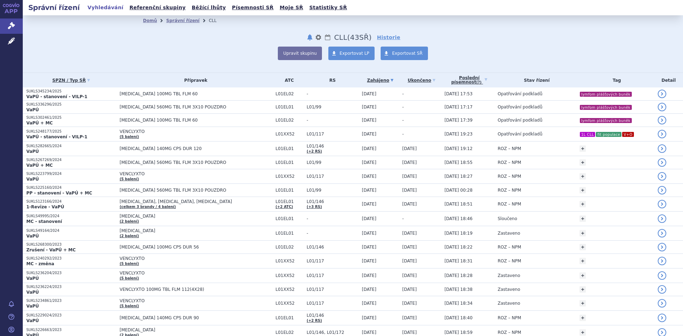 The image size is (683, 336). What do you see at coordinates (332, 107) in the screenshot?
I see `span: L01/99` at bounding box center [332, 107].